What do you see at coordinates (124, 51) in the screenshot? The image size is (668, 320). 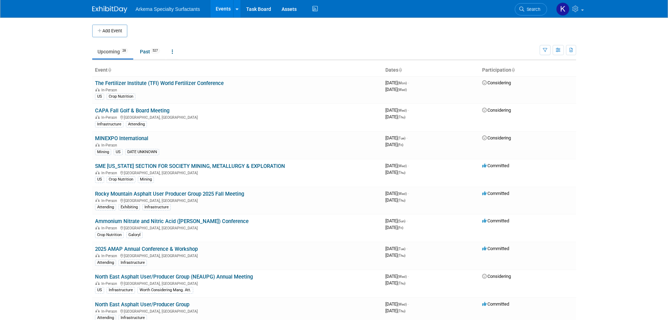 I see `span: 28` at bounding box center [124, 51].